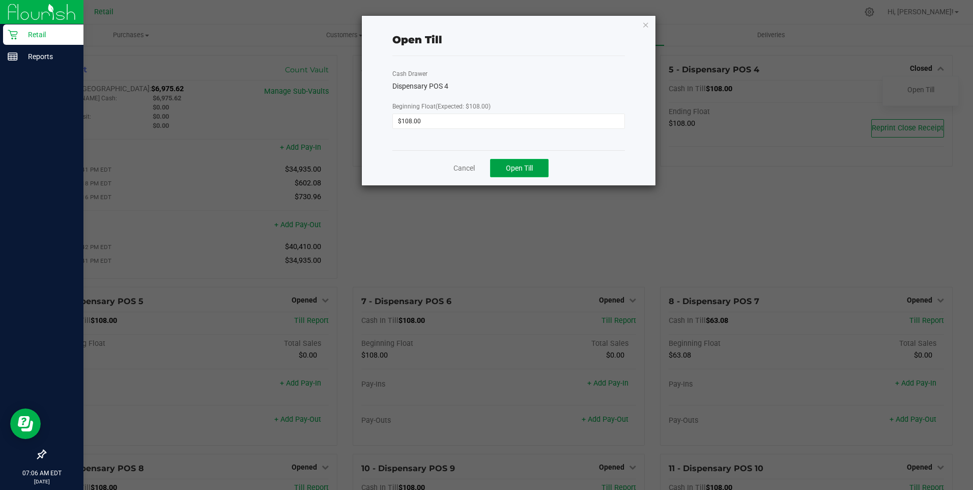 The width and height of the screenshot is (973, 490). I want to click on div: Dispensary POS 4, so click(509, 86).